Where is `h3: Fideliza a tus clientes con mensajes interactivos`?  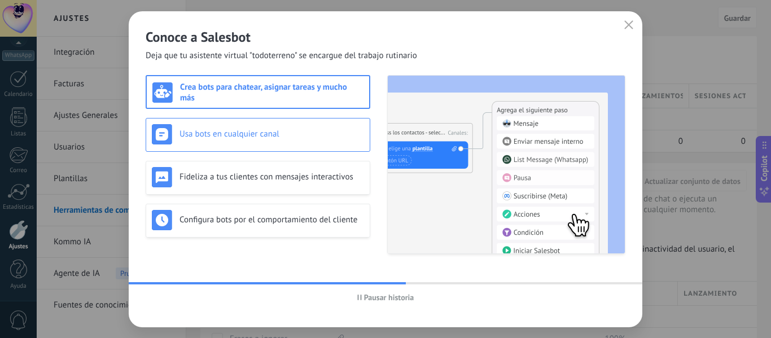
h3: Fideliza a tus clientes con mensajes interactivos is located at coordinates (271, 177).